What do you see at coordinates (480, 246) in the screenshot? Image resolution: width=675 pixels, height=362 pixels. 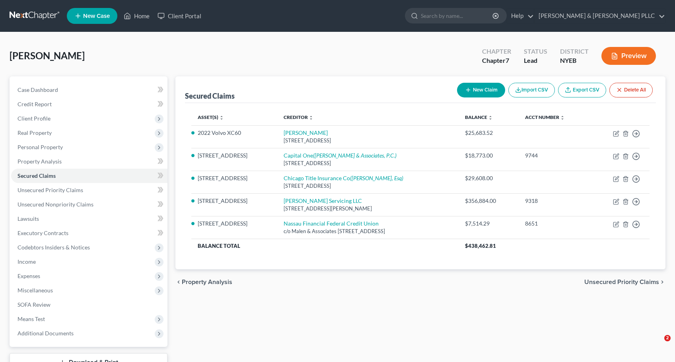 I see `span: $438,462.81` at bounding box center [480, 246].